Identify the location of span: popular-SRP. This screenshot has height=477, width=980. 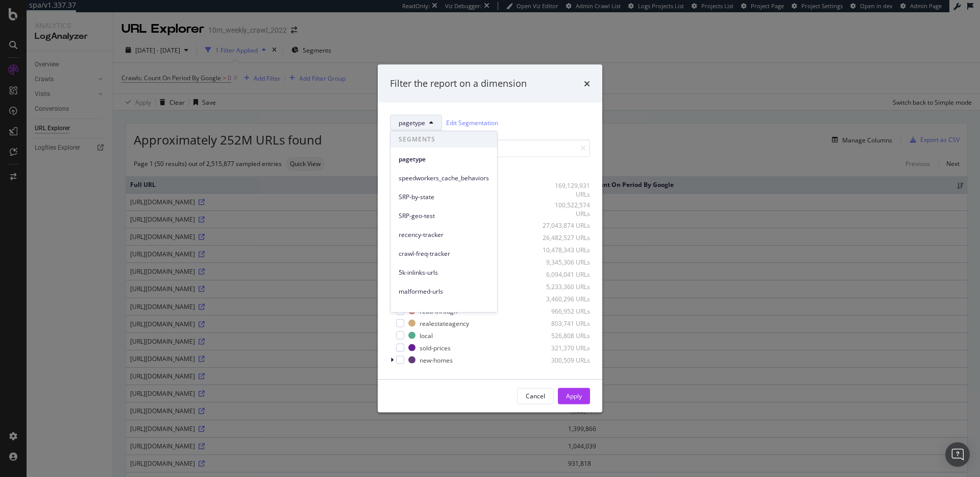
(444, 310).